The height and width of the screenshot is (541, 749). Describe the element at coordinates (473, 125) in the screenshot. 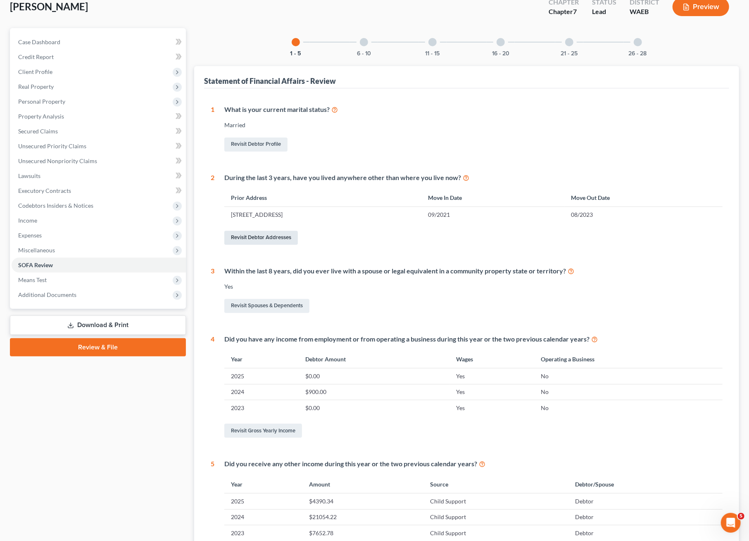

I see `div: Married` at that location.